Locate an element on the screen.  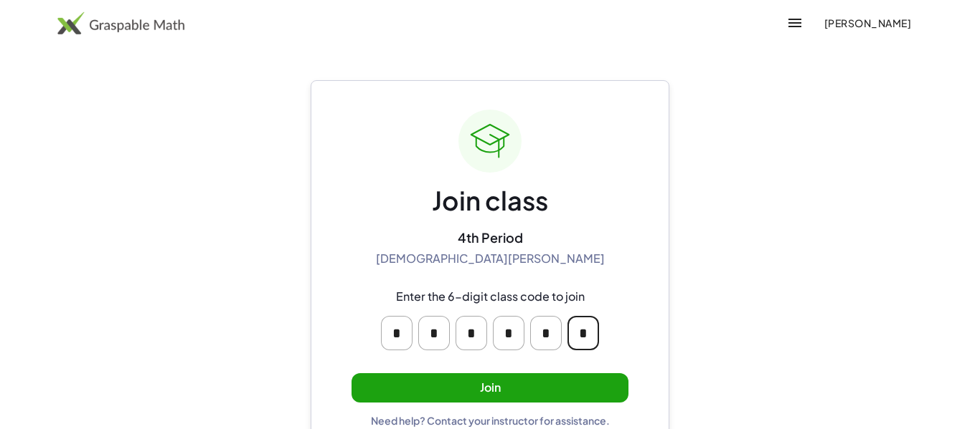
input: Please enter OTP character 5 is located at coordinates (545, 333).